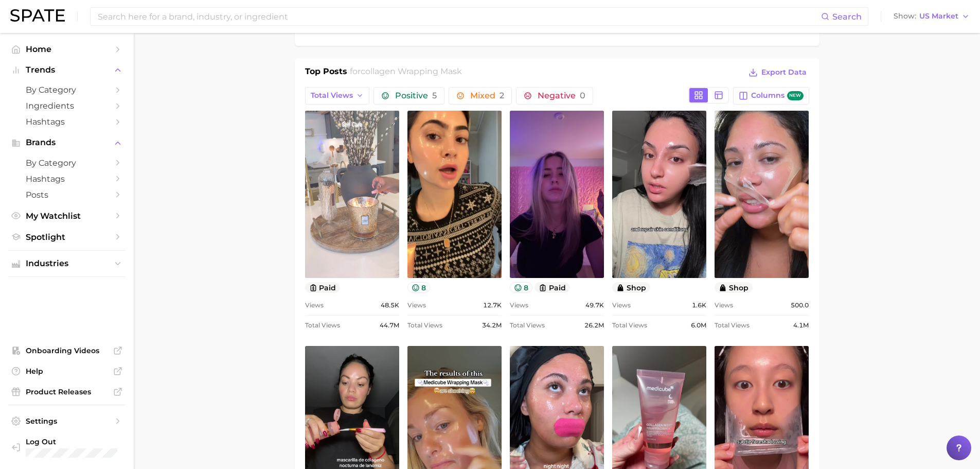 The image size is (980, 469). I want to click on span: Show, so click(904, 16).